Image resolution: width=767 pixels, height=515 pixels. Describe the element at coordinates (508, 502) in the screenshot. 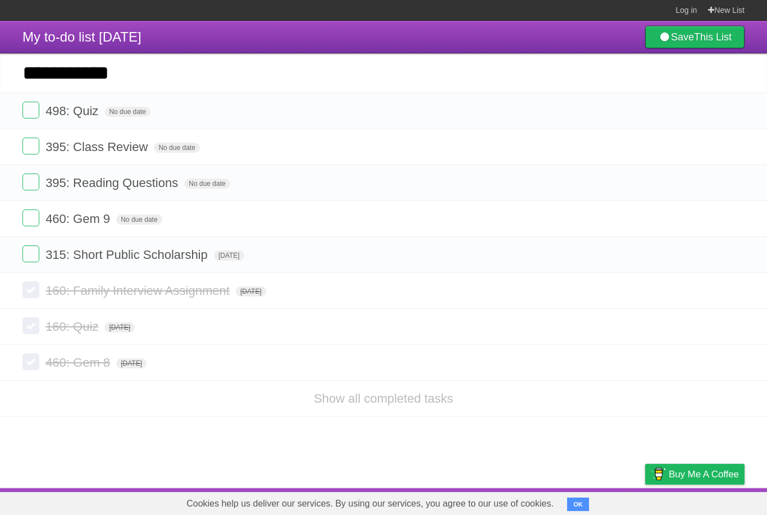

I see `a: About` at that location.